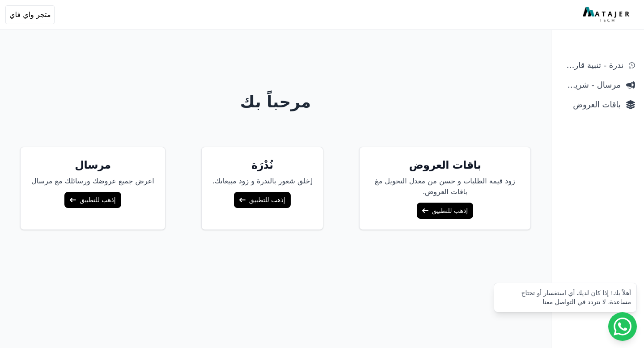  What do you see at coordinates (92, 181) in the screenshot?
I see `p: اعرض جميع عروضك ورسائلك مع مرسال` at bounding box center [92, 181].